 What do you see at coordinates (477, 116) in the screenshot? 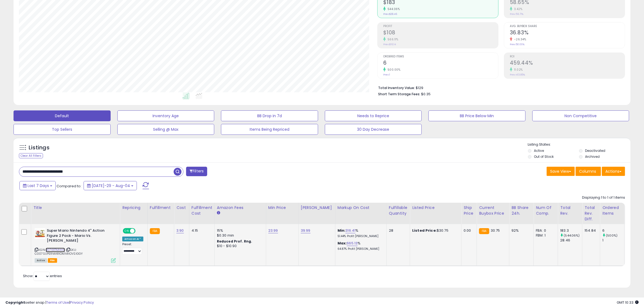
I see `button: BB Price Below Min` at bounding box center [477, 116].